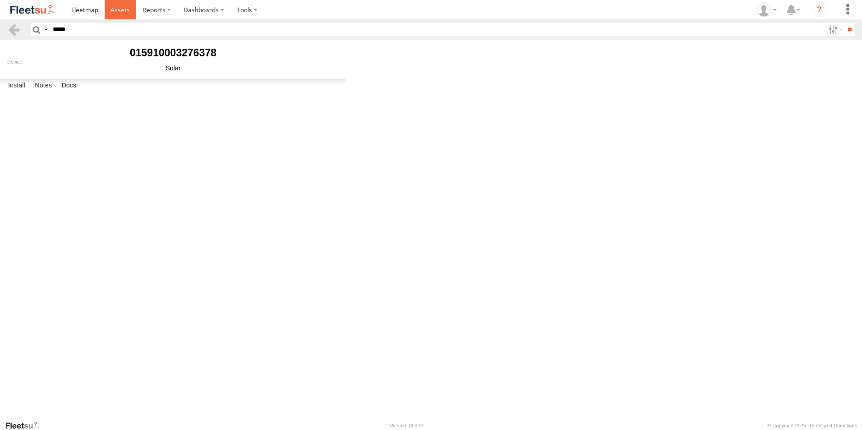 Image resolution: width=862 pixels, height=430 pixels. I want to click on label: Search Query, so click(46, 29).